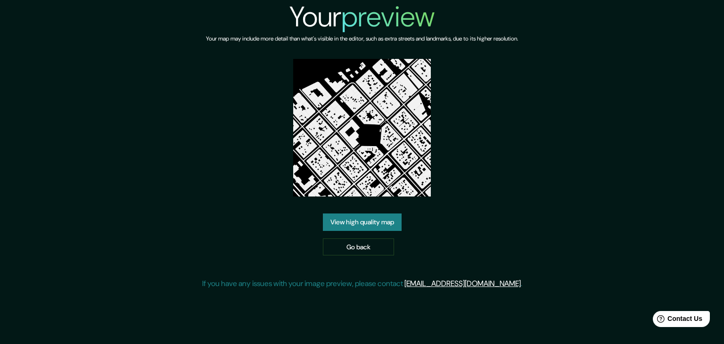 The width and height of the screenshot is (724, 344). Describe the element at coordinates (362, 128) in the screenshot. I see `img: created-map-preview` at that location.